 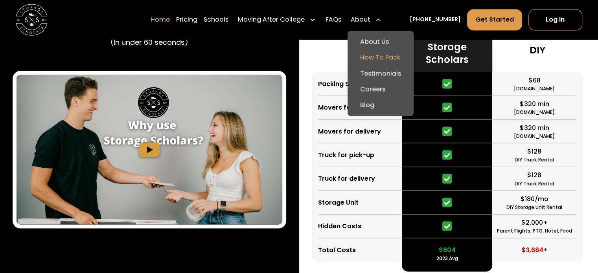 I want to click on a: Schools, so click(x=216, y=20).